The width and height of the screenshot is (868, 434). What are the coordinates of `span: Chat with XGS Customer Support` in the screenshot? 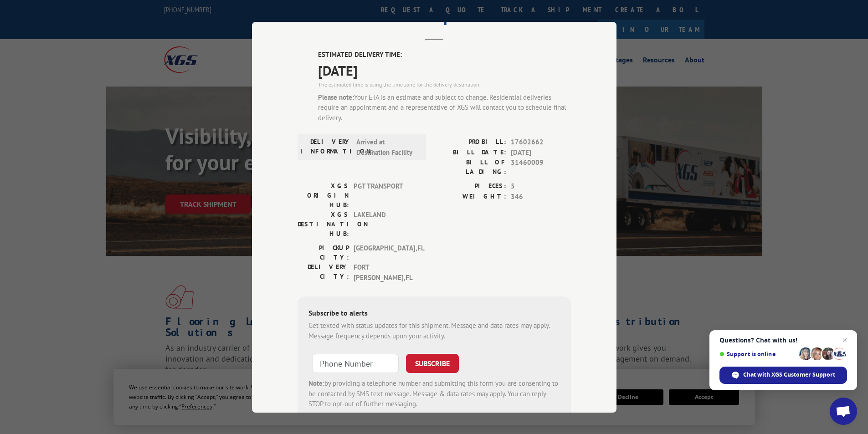 It's located at (789, 375).